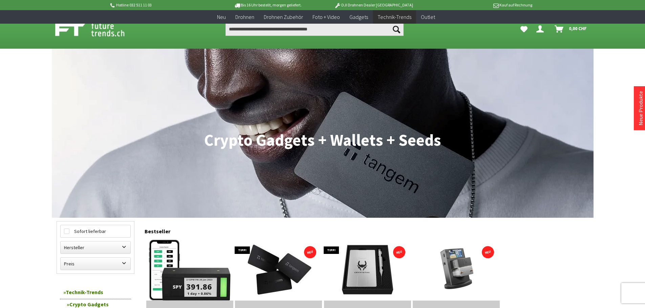 Image resolution: width=645 pixels, height=308 pixels. I want to click on span: Neu, so click(221, 17).